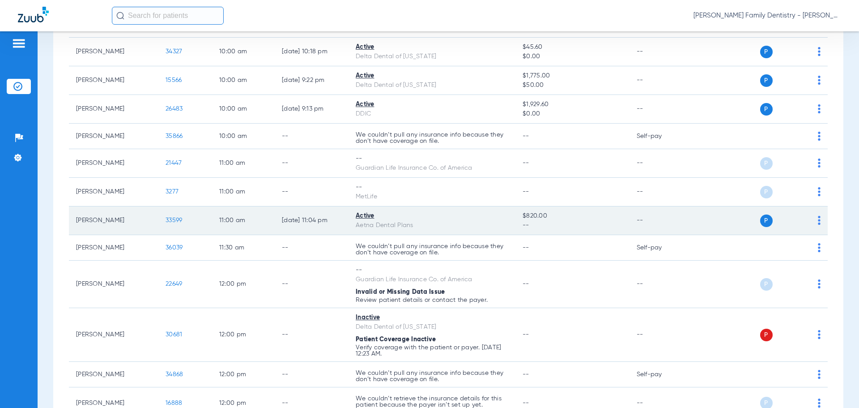 This screenshot has height=408, width=859. What do you see at coordinates (572, 216) in the screenshot?
I see `span: $820.00` at bounding box center [572, 216].